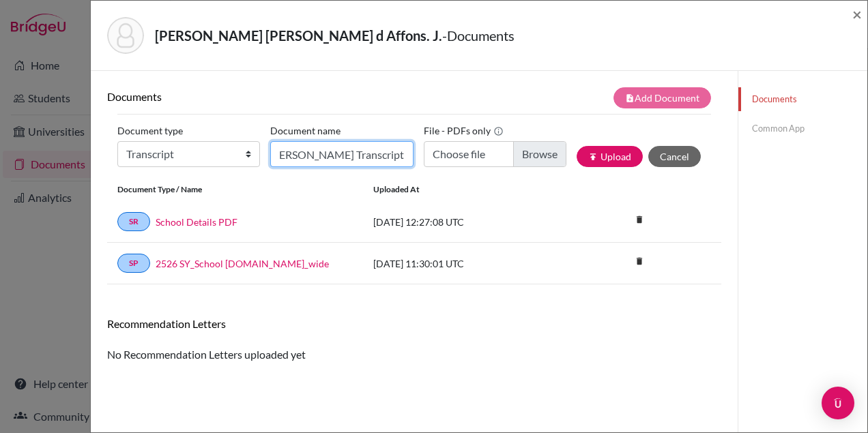  Describe the element at coordinates (674, 156) in the screenshot. I see `button: Cancel` at that location.